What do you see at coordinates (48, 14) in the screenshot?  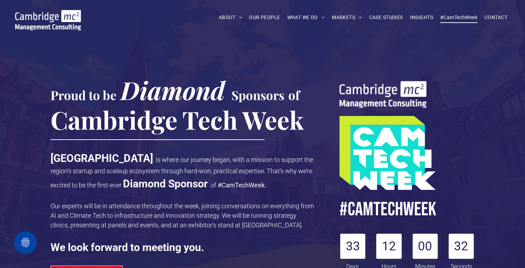 I see `a: Your Business Transformed | Cambridge Management Consulting` at bounding box center [48, 14].